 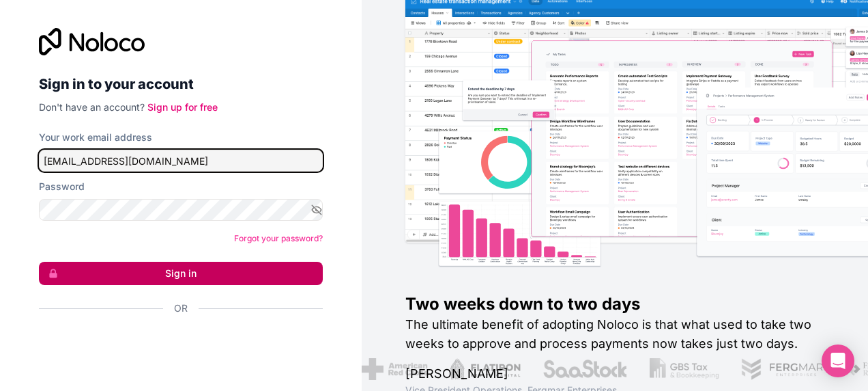 I want to click on input: Password, so click(x=181, y=210).